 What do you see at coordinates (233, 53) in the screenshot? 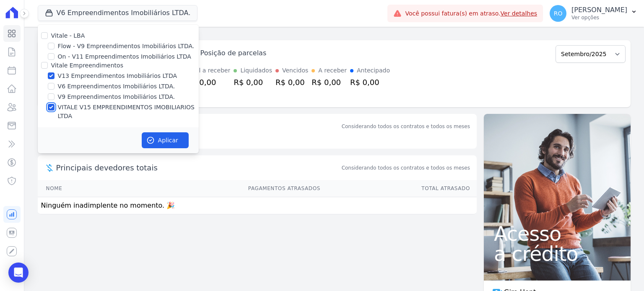
I see `div: Posição de parcelas` at bounding box center [233, 53].